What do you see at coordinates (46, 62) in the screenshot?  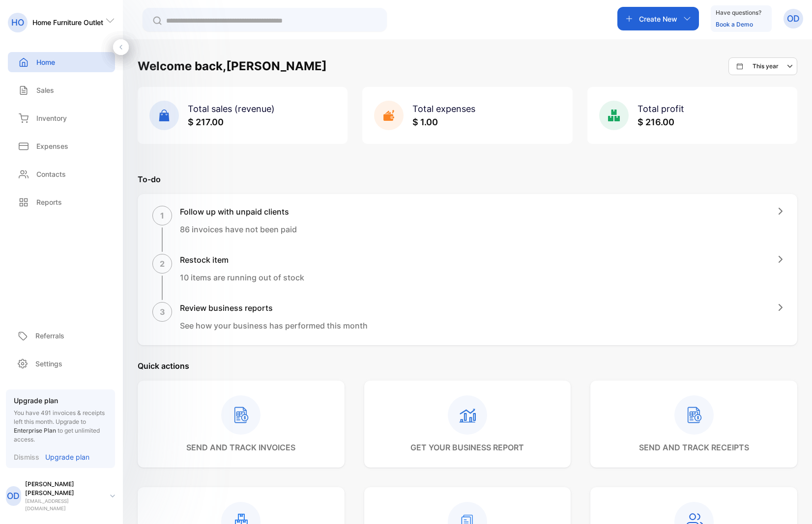 I see `p: Home` at bounding box center [46, 62].